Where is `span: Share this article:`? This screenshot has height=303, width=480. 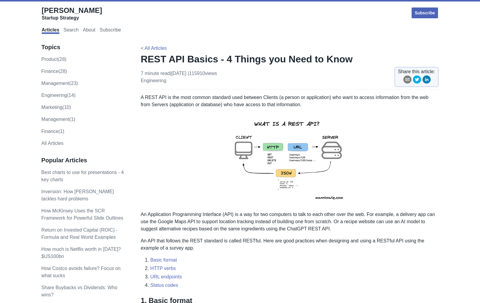 span: Share this article: is located at coordinates (417, 72).